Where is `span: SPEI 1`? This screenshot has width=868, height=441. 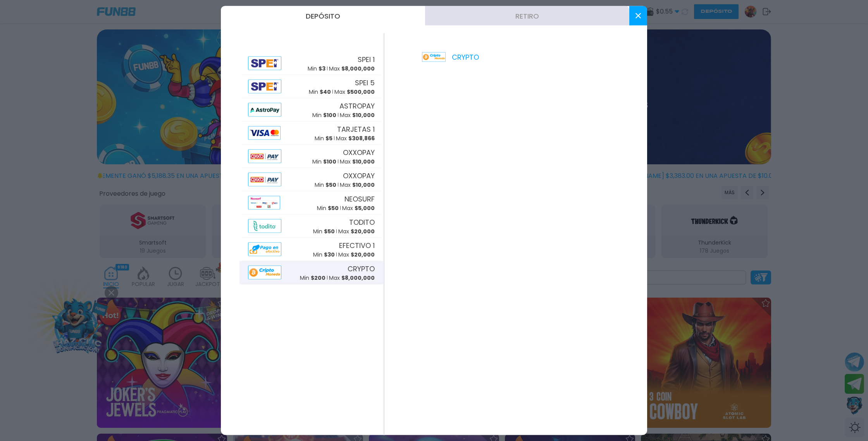 span: SPEI 1 is located at coordinates (366, 59).